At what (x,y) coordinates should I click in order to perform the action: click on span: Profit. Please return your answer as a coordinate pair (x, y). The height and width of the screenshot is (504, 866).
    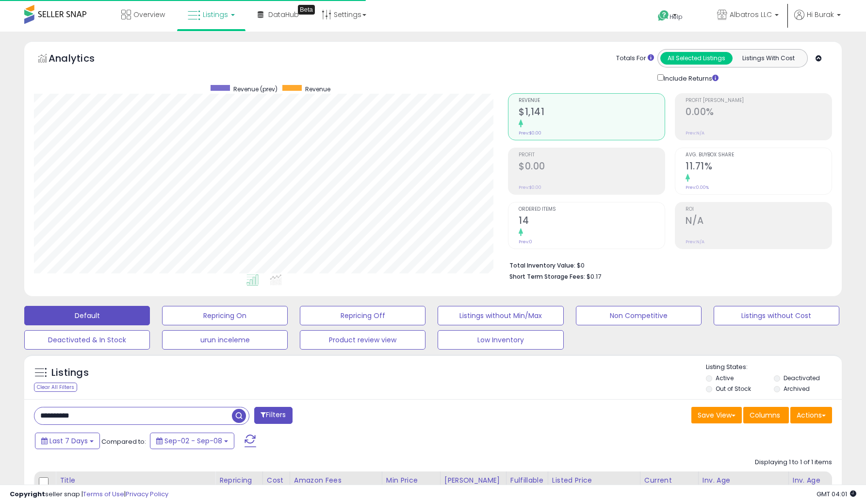
    Looking at the image, I should click on (591, 155).